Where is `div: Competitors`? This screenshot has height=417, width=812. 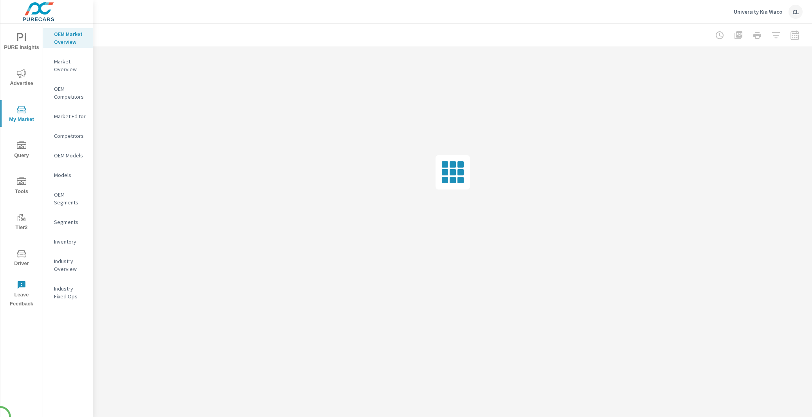
div: Competitors is located at coordinates (68, 136).